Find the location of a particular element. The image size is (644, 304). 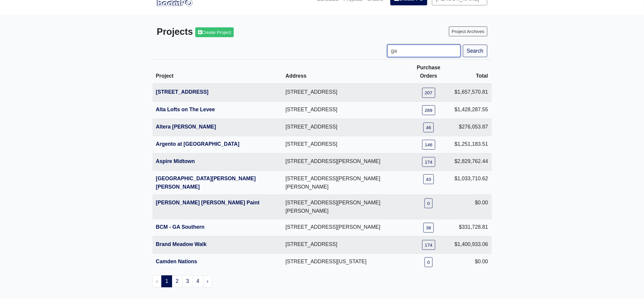

a: 46 is located at coordinates (428, 127).